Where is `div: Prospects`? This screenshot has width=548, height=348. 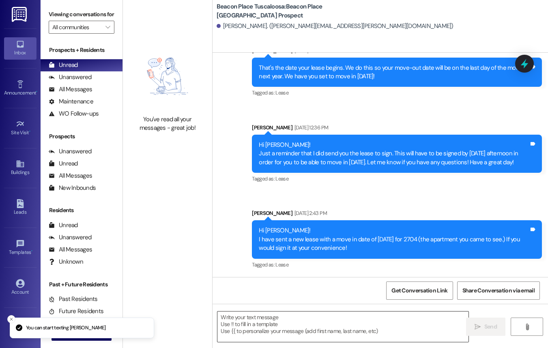
div: Prospects is located at coordinates (82, 136).